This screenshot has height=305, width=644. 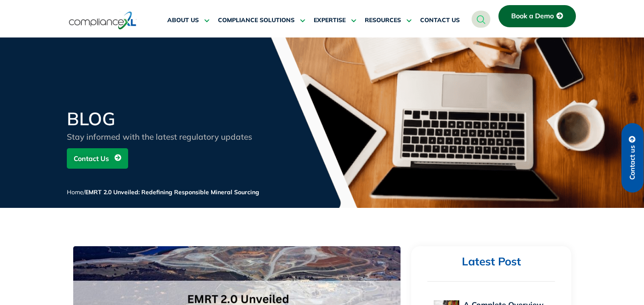 I want to click on img: logo-one.svg, so click(x=103, y=21).